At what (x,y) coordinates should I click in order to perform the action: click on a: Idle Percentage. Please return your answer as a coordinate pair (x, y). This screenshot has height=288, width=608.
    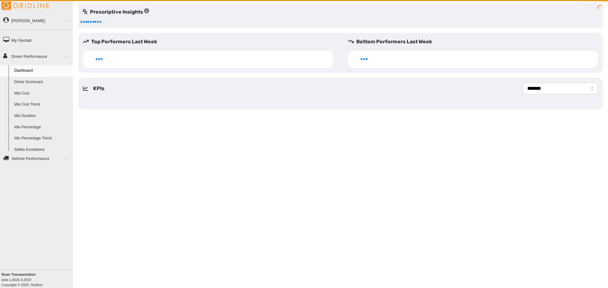
    Looking at the image, I should click on (42, 128).